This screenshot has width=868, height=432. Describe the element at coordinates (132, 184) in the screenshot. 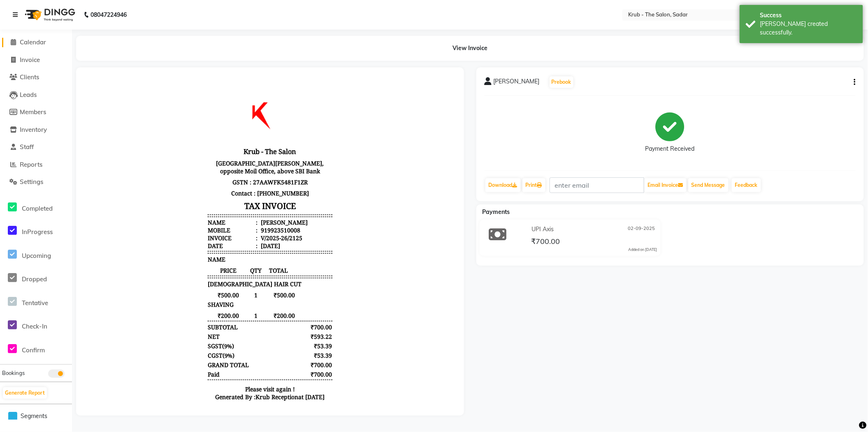

I see `span: NAME` at that location.